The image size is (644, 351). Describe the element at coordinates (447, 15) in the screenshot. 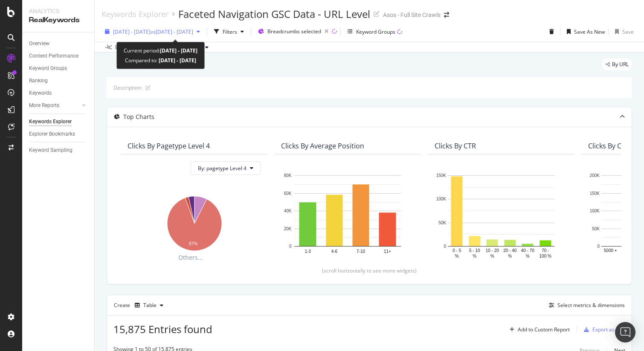

I see `div: arrow-right-arrow-left` at that location.